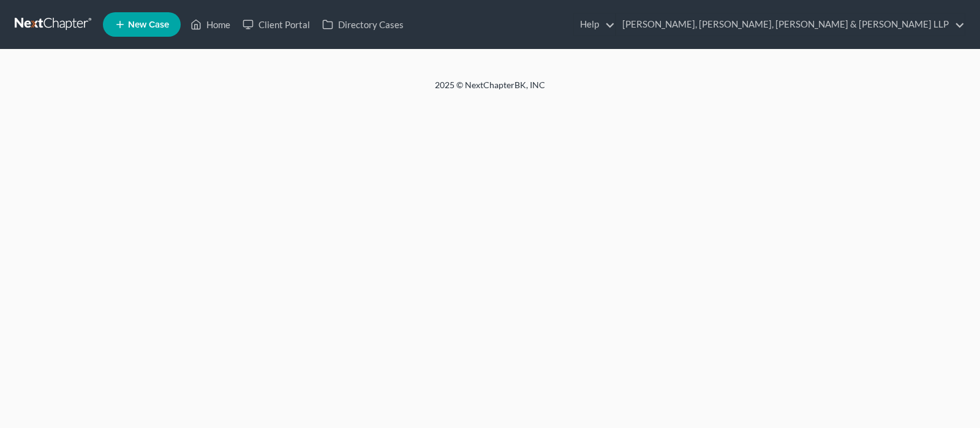 This screenshot has height=428, width=980. I want to click on a: Help, so click(594, 25).